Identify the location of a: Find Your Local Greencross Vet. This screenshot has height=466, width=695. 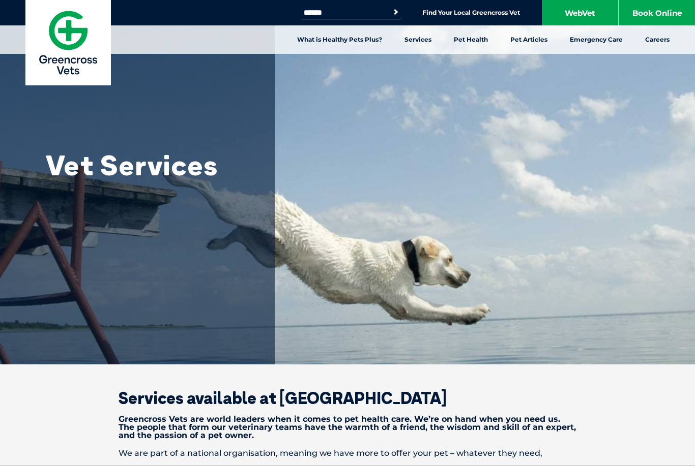
(471, 13).